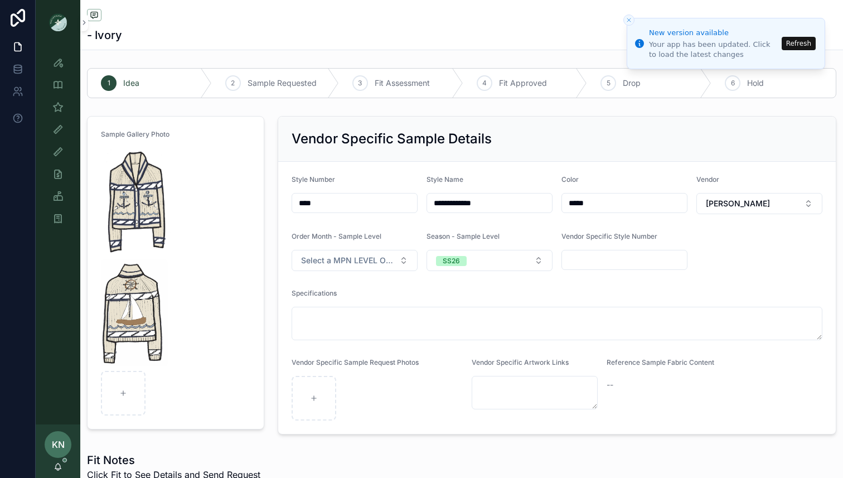 The image size is (843, 478). I want to click on div: SS26, so click(451, 261).